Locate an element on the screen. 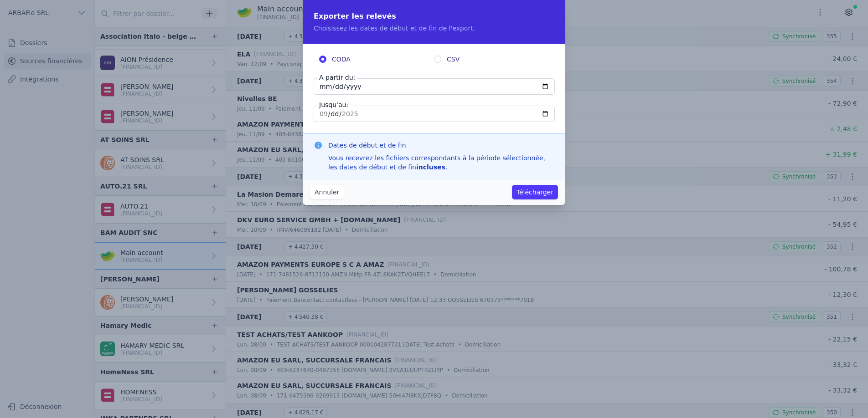  p: Choisissez les dates de début et de fin de l'export. is located at coordinates (434, 28).